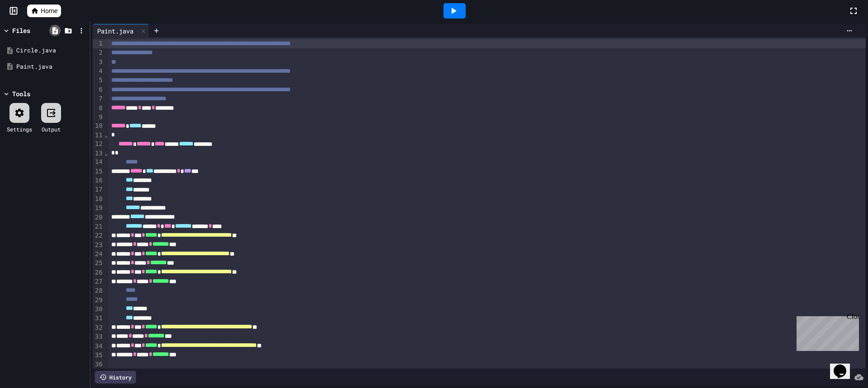 This screenshot has width=868, height=388. What do you see at coordinates (98, 218) in the screenshot?
I see `div: 20` at bounding box center [98, 218].